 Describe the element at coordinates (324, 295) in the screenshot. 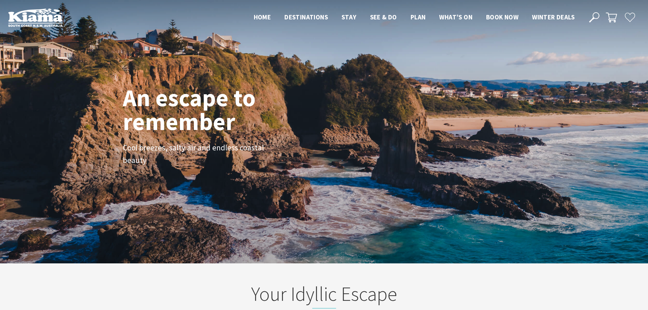

I see `h2: Your Idyllic Escape` at that location.